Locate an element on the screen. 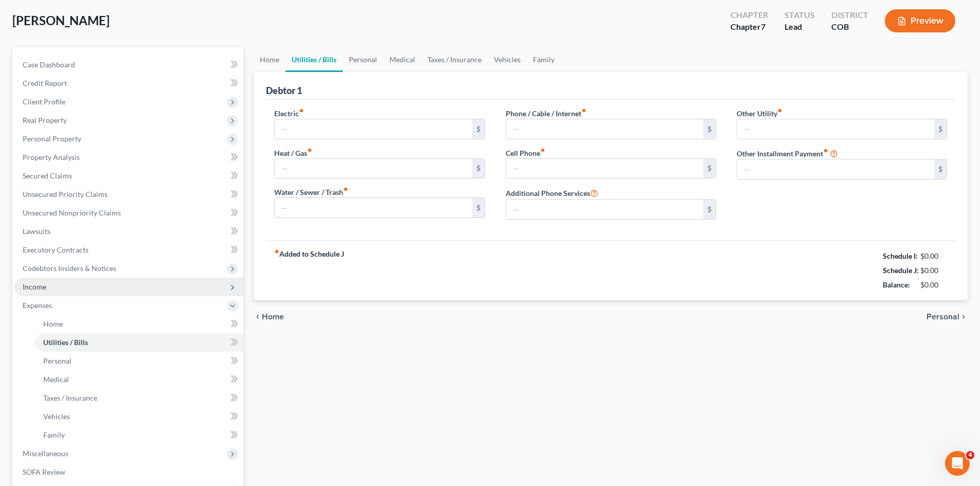 The image size is (980, 486). button: chevron_left Home is located at coordinates (268, 317).